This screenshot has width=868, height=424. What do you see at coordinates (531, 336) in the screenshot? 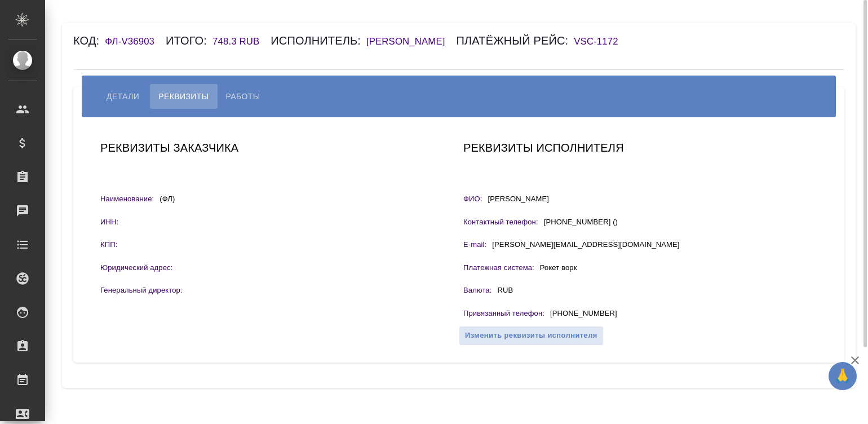
I see `button: Изменить реквизиты исполнителя` at bounding box center [531, 336].